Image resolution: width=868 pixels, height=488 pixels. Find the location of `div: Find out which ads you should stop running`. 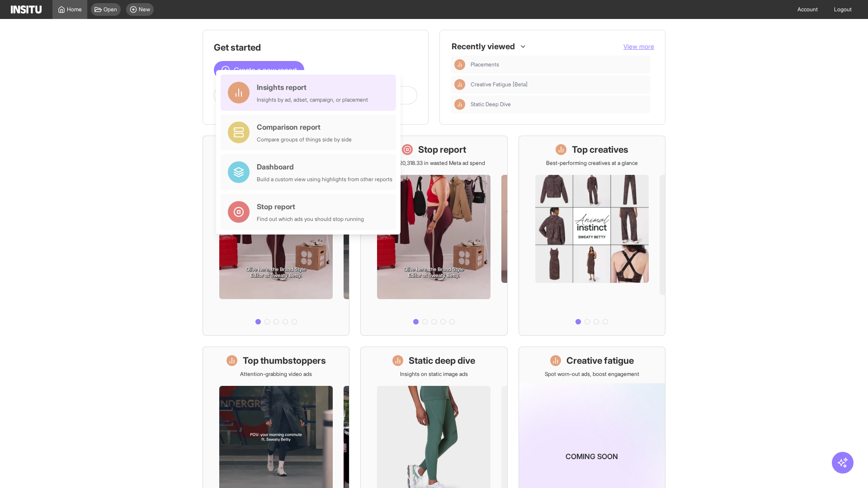

div: Find out which ads you should stop running is located at coordinates (310, 219).